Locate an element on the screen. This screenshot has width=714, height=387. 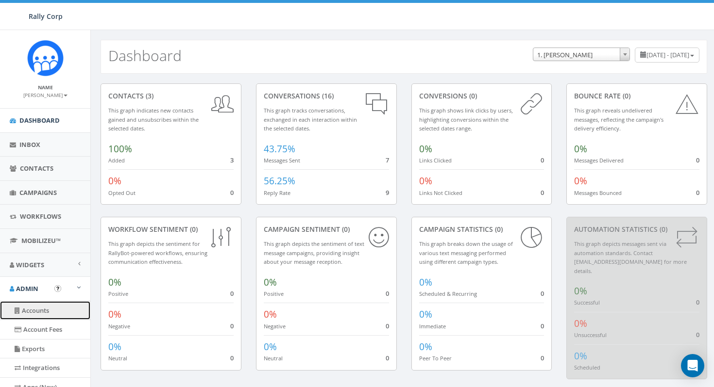
span: Workflows is located at coordinates (40, 217).